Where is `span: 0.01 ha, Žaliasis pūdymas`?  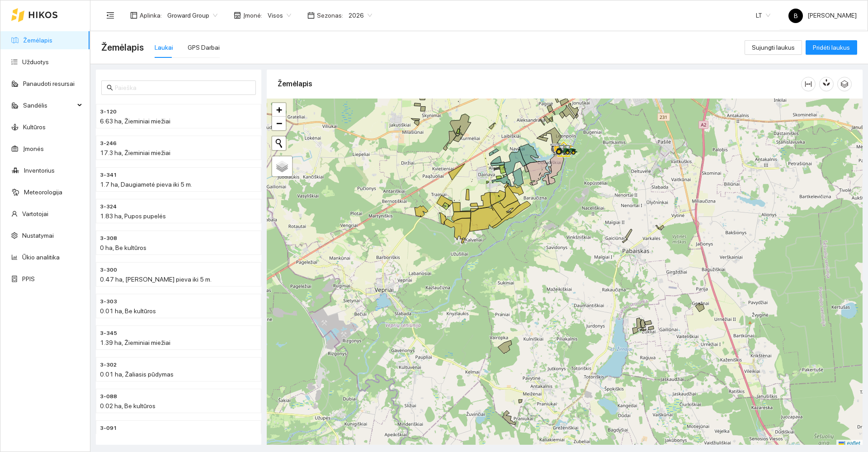
span: 0.01 ha, Žaliasis pūdymas is located at coordinates (137, 375).